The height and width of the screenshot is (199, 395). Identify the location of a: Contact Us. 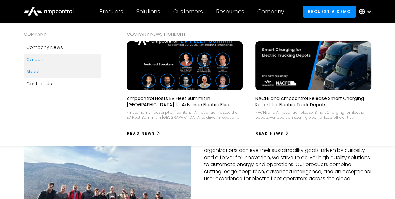
(63, 84).